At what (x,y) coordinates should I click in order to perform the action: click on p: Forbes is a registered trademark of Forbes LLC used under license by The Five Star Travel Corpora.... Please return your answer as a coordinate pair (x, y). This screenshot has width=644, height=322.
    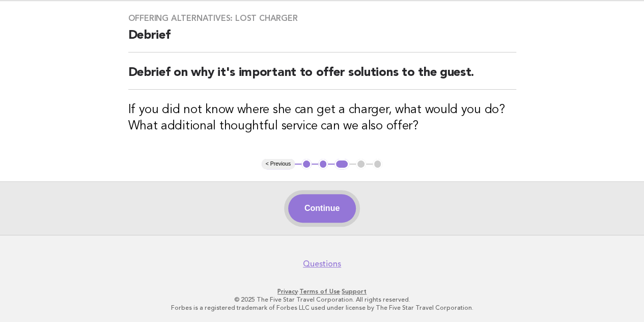
    Looking at the image, I should click on (322, 308).